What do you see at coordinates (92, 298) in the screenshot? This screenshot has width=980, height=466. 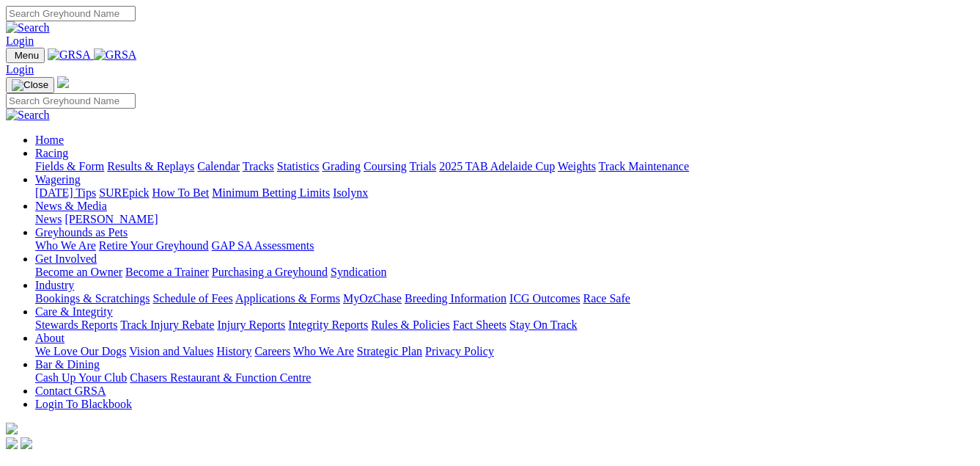 I see `a: Bookings & Scratchings` at bounding box center [92, 298].